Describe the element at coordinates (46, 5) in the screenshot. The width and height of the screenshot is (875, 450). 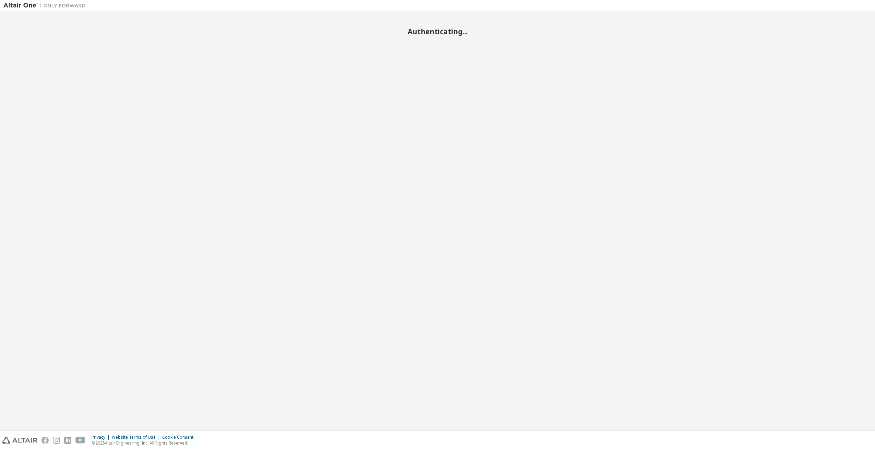
I see `img: Altair One` at that location.